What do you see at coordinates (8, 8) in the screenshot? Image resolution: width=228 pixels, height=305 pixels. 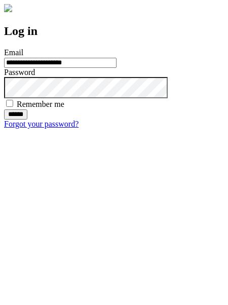 I see `img: logo-4e3dc11c47720685a147b03b5a06dd966a58ff35d612b21f08c02c0306f2b779.png` at bounding box center [8, 8].